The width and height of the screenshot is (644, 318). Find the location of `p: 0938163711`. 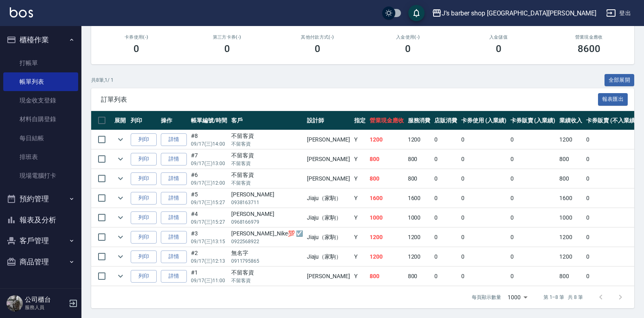

p: 0938163711 is located at coordinates (267, 202).